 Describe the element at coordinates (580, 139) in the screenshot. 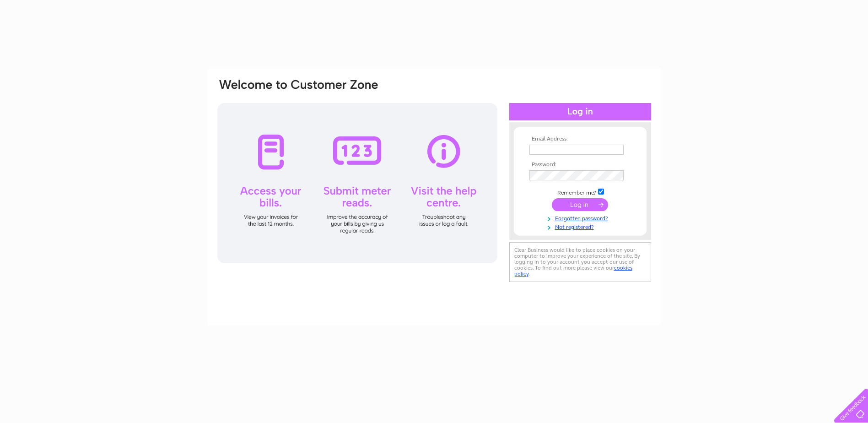

I see `th: Email Address:` at that location.